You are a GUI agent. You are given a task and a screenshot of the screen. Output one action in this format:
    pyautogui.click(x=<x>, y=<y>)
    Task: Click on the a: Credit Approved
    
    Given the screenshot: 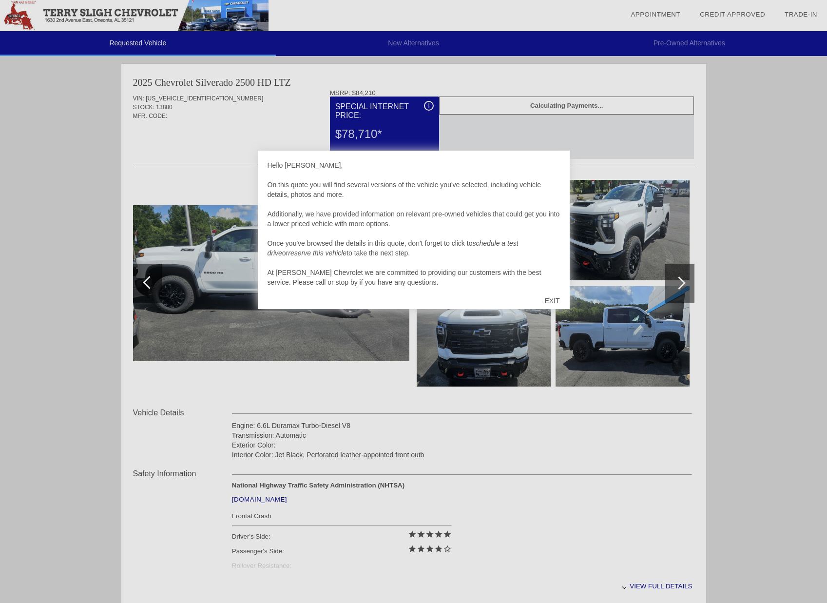 What is the action you would take?
    pyautogui.click(x=733, y=14)
    